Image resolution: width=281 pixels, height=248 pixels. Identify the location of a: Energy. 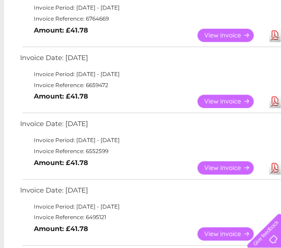
(153, 42).